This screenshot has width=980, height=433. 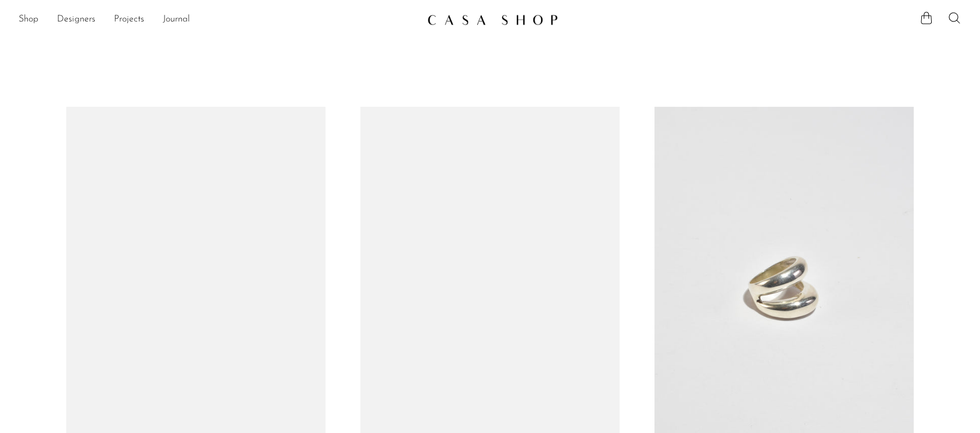 What do you see at coordinates (129, 19) in the screenshot?
I see `a: Projects` at bounding box center [129, 19].